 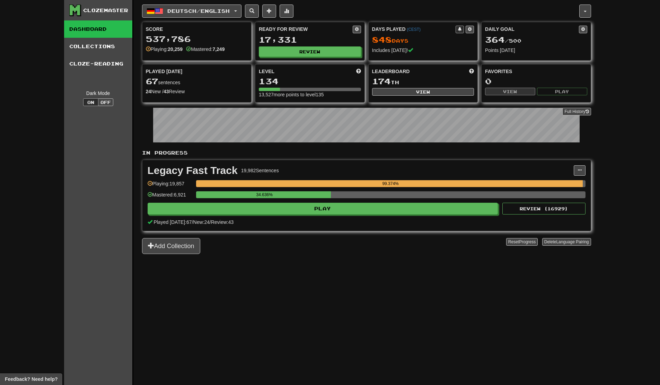 What do you see at coordinates (358, 71) in the screenshot?
I see `span: Score more points to level up` at bounding box center [358, 71].